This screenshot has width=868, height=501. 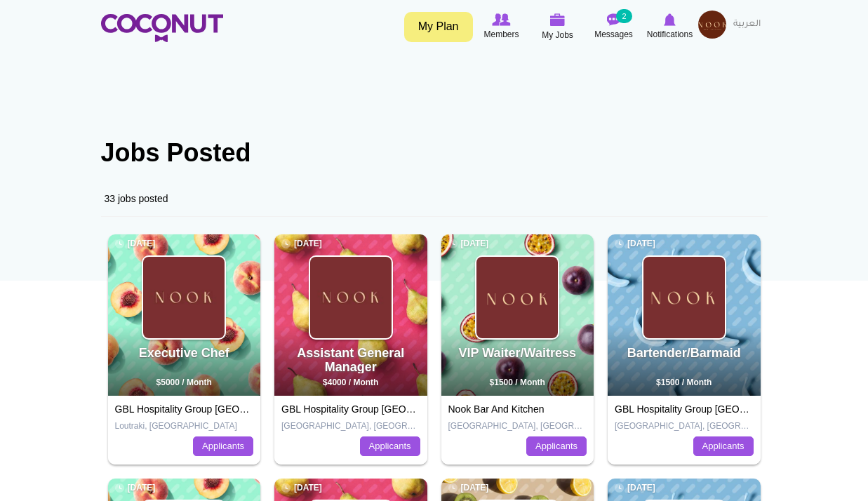 What do you see at coordinates (496, 409) in the screenshot?
I see `a: Nook Bar And Kitchen` at bounding box center [496, 409].